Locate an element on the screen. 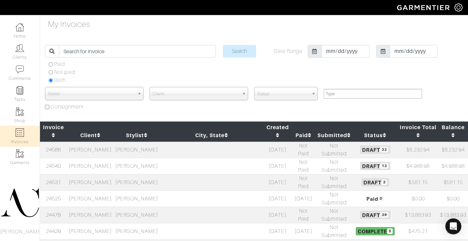 The width and height of the screenshot is (468, 241). input: Search is located at coordinates (239, 51).